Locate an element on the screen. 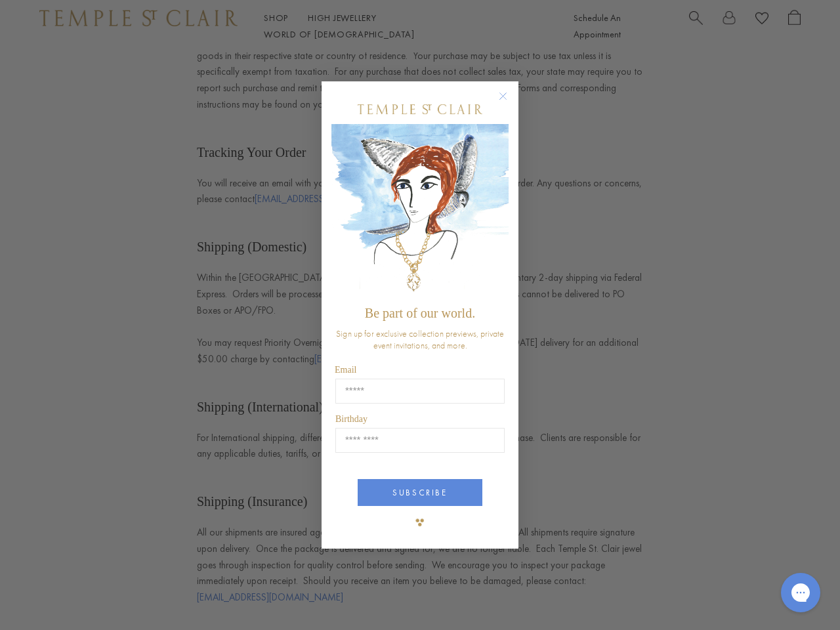 The image size is (840, 630). span: Email is located at coordinates (345, 369).